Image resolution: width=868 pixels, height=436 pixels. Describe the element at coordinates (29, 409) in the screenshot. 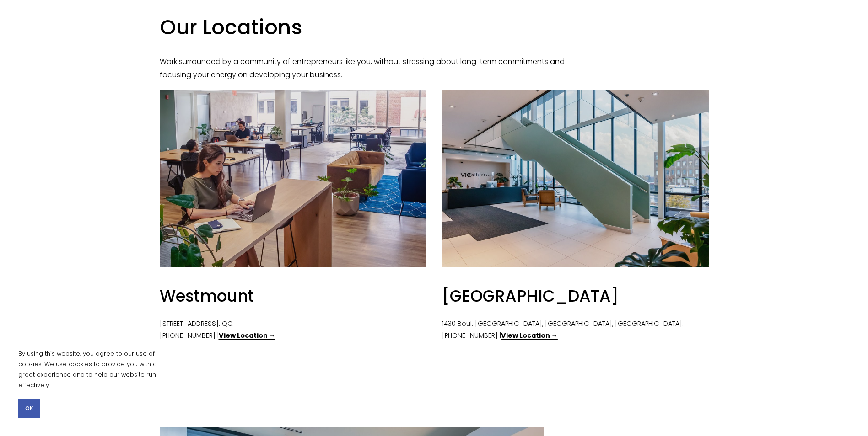

I see `button: OK` at that location.